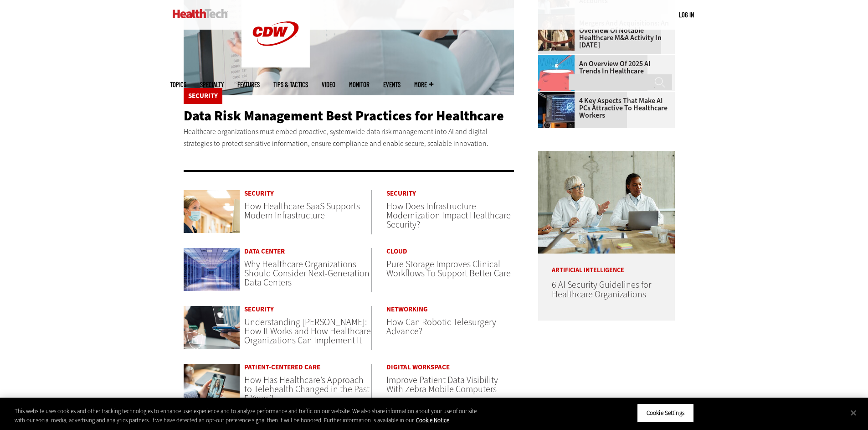  I want to click on img: Doctor using medical laptop in hospital, so click(212, 211).